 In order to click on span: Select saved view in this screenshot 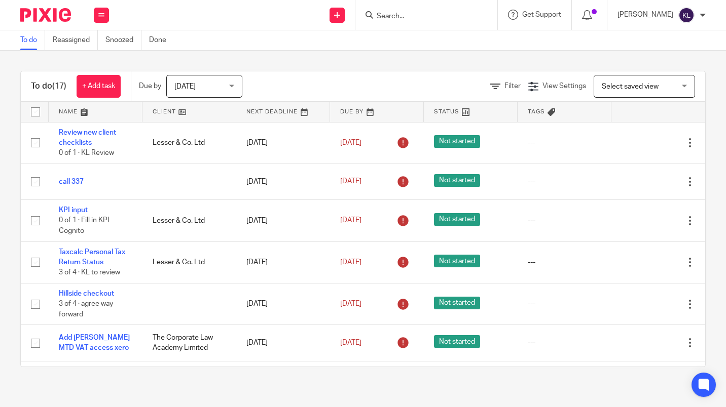, I will do `click(630, 87)`.